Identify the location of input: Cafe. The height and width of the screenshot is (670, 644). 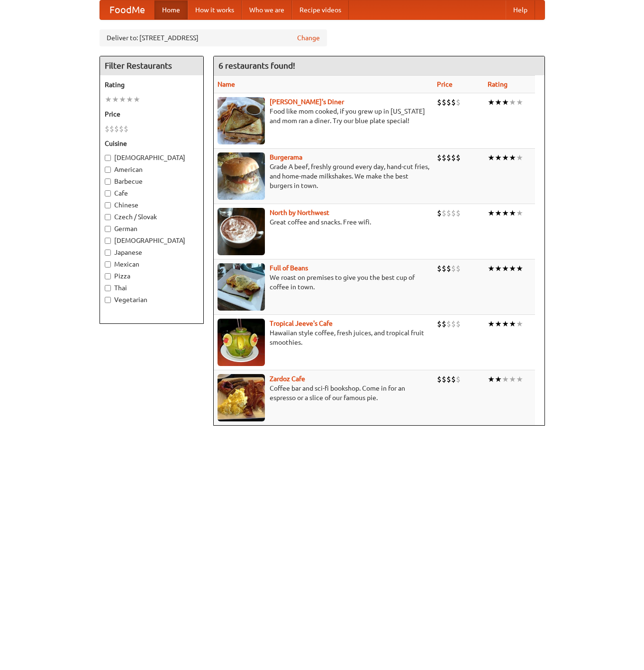
(107, 193).